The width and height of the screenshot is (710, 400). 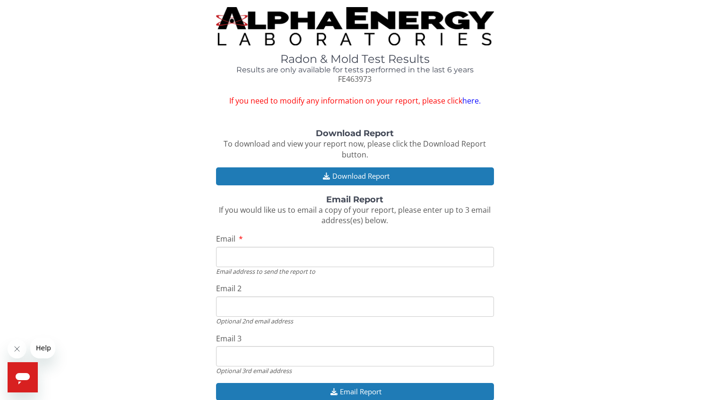 I want to click on div: Optional 2nd email address, so click(x=355, y=321).